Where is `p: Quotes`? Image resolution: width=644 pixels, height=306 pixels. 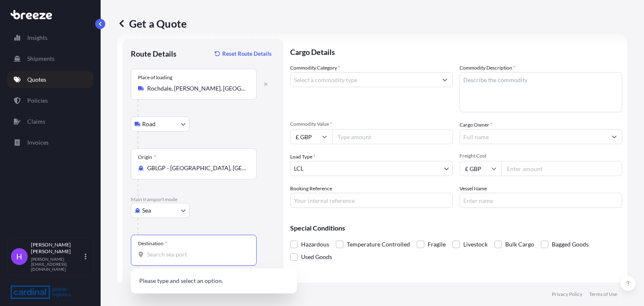 p: Quotes is located at coordinates (36, 80).